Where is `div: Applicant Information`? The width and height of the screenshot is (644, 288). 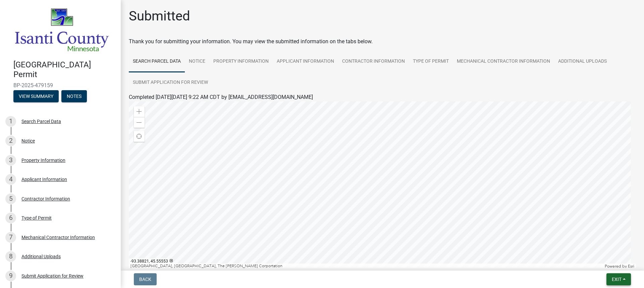
div: Applicant Information is located at coordinates (44, 180).